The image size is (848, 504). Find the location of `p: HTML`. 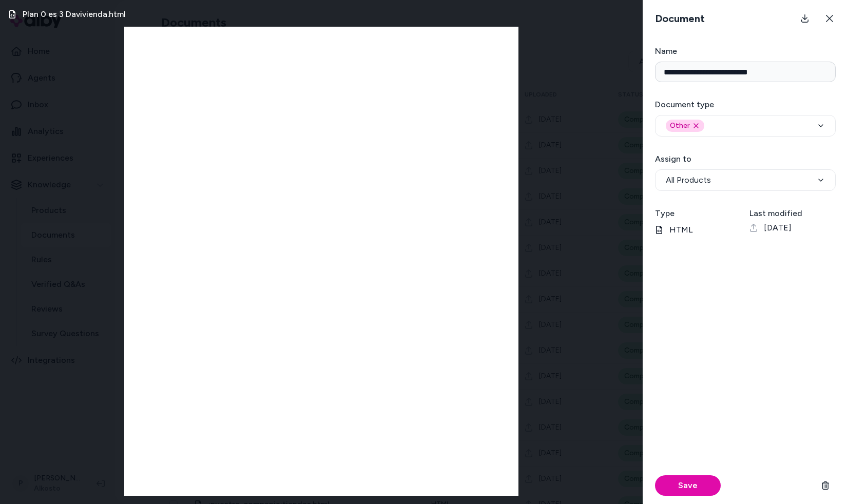

p: HTML is located at coordinates (698, 230).